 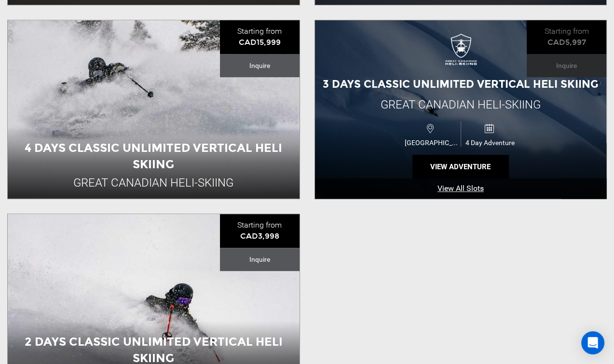 I want to click on span: 4 Day Adventure, so click(x=490, y=143).